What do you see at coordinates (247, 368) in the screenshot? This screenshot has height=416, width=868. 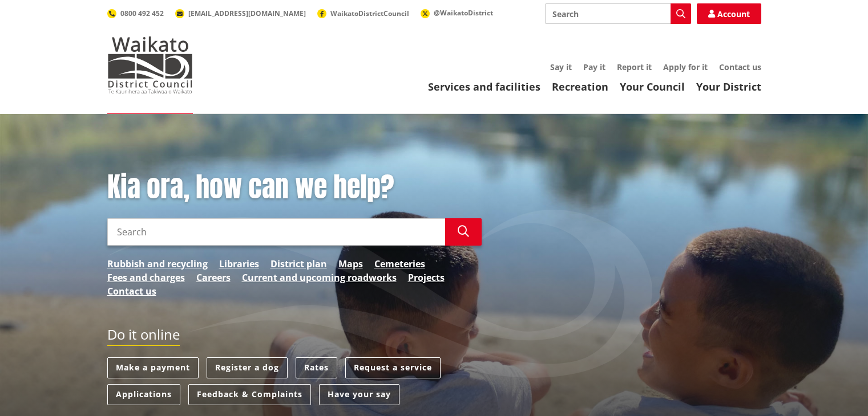 I see `a: Register a dog` at bounding box center [247, 368].